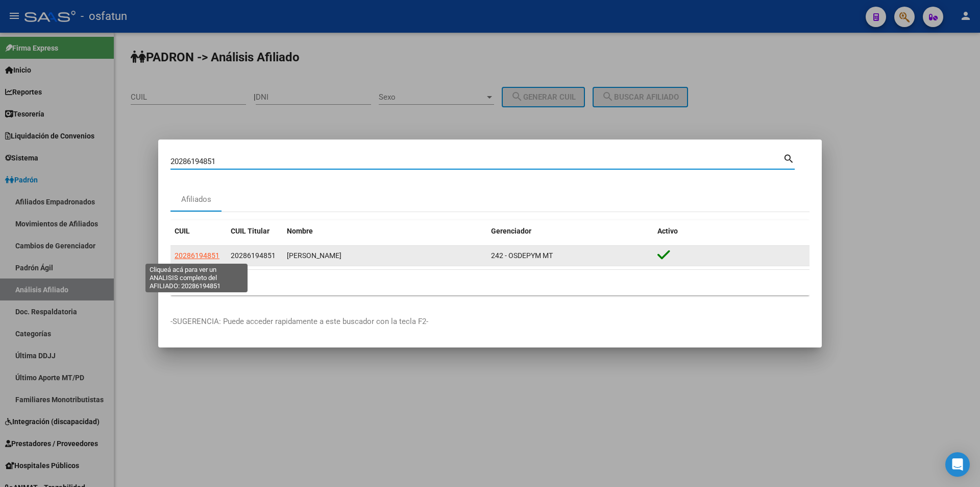  Describe the element at coordinates (196, 200) in the screenshot. I see `div: Afiliados` at that location.